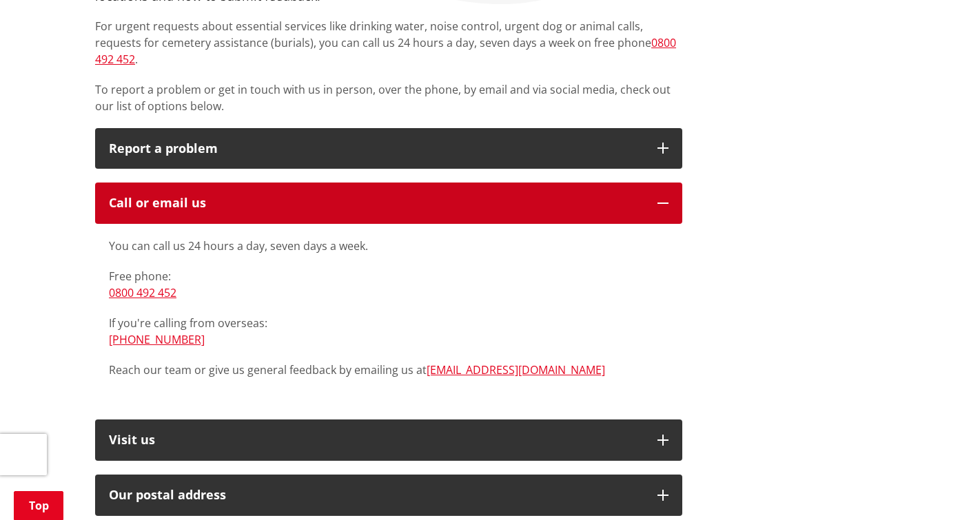 This screenshot has width=980, height=520. What do you see at coordinates (376, 148) in the screenshot?
I see `p: Report a problem` at bounding box center [376, 148].